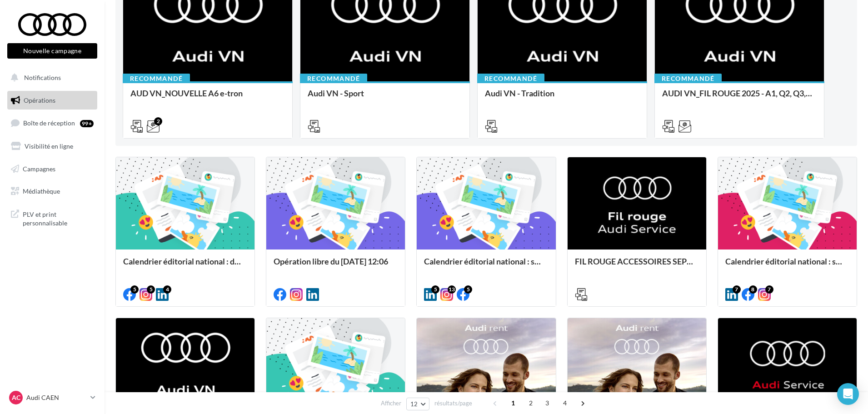 The image size is (868, 414). What do you see at coordinates (562, 98) in the screenshot?
I see `div: Audi VN - Tradition` at bounding box center [562, 98].